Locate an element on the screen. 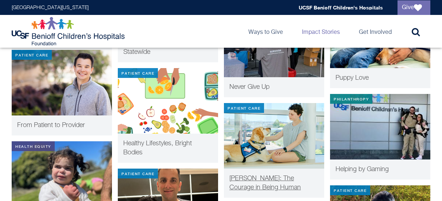 This screenshot has width=442, height=201. img: AfterlightImage.JPG is located at coordinates (380, 127).